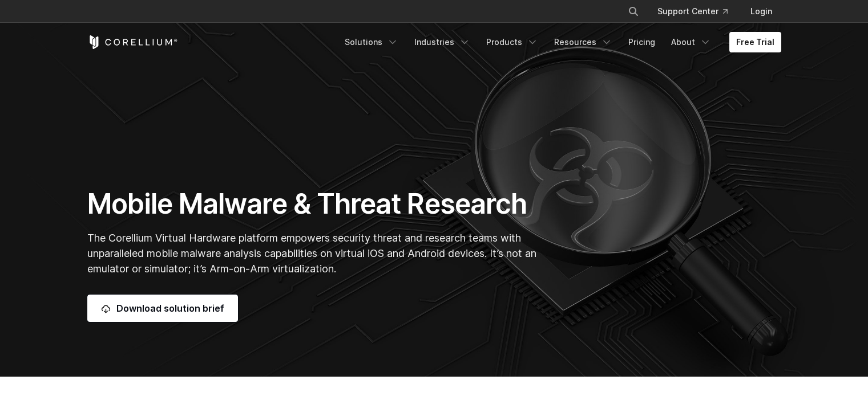  What do you see at coordinates (443, 42) in the screenshot?
I see `a: Industries` at bounding box center [443, 42].